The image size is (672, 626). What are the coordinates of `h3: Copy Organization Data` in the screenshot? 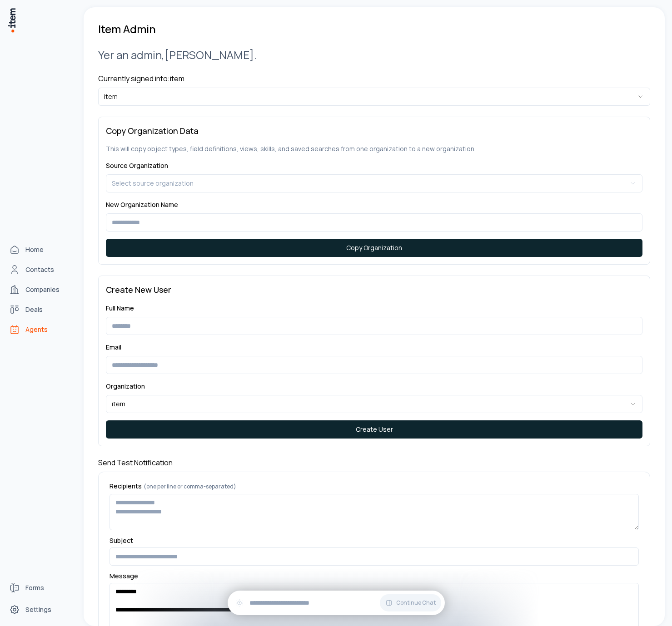 It's located at (374, 130).